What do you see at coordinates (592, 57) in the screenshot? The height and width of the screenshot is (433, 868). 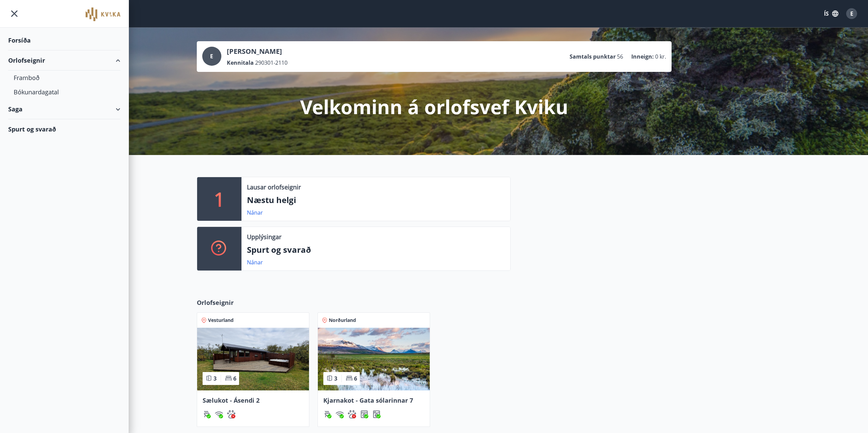 I see `p: Samtals punktar` at bounding box center [592, 57].